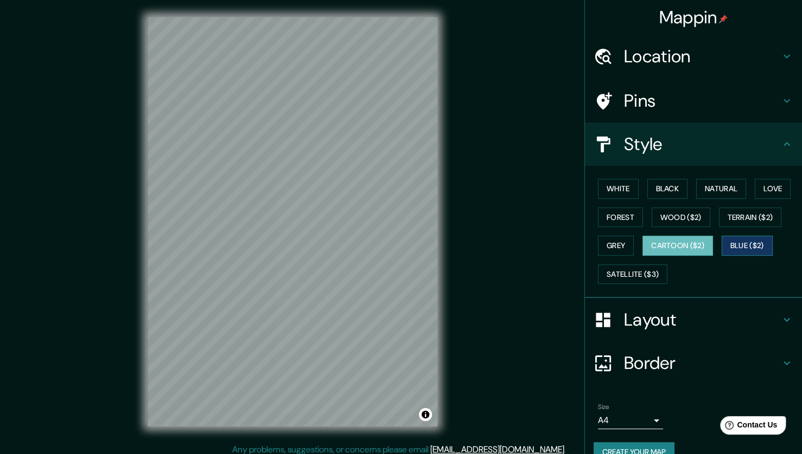 This screenshot has width=802, height=454. What do you see at coordinates (693, 363) in the screenshot?
I see `div: Border` at bounding box center [693, 363].